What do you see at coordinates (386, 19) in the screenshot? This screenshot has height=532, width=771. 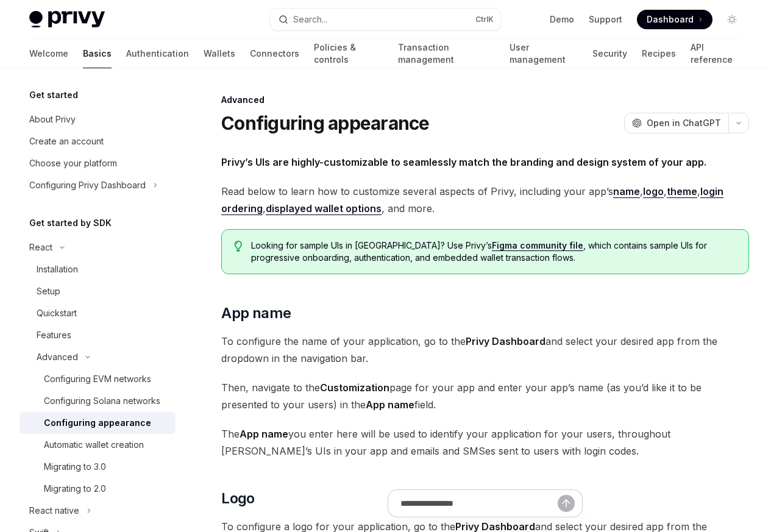 I see `button: Open search` at bounding box center [386, 19].